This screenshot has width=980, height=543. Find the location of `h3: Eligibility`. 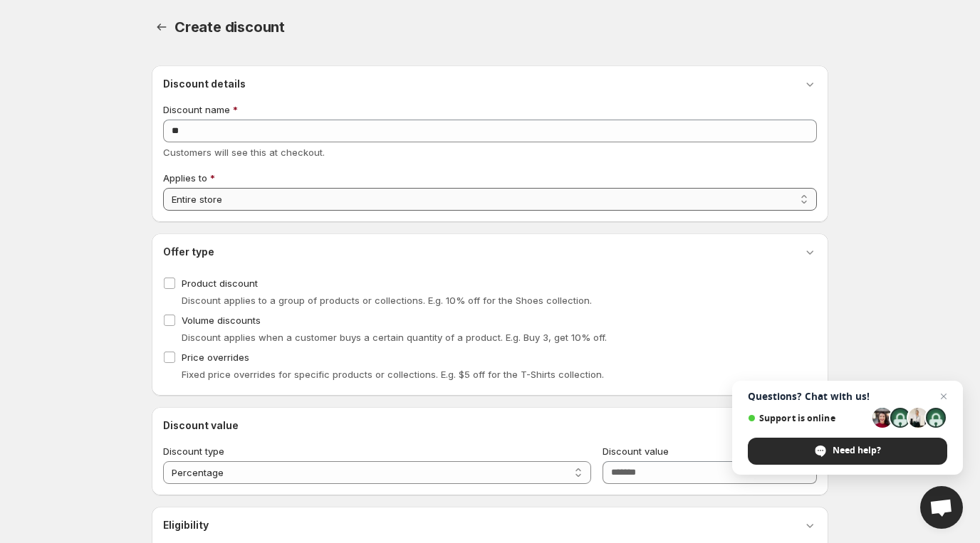

h3: Eligibility is located at coordinates (185, 526).